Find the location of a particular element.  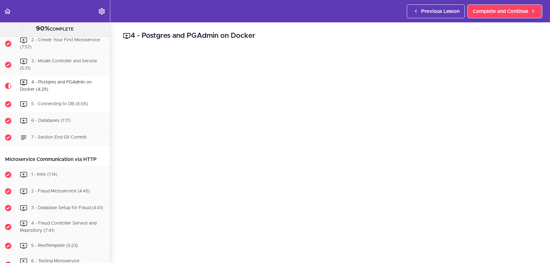

span: 5 - RestTemplate (5:23) is located at coordinates (55, 246).